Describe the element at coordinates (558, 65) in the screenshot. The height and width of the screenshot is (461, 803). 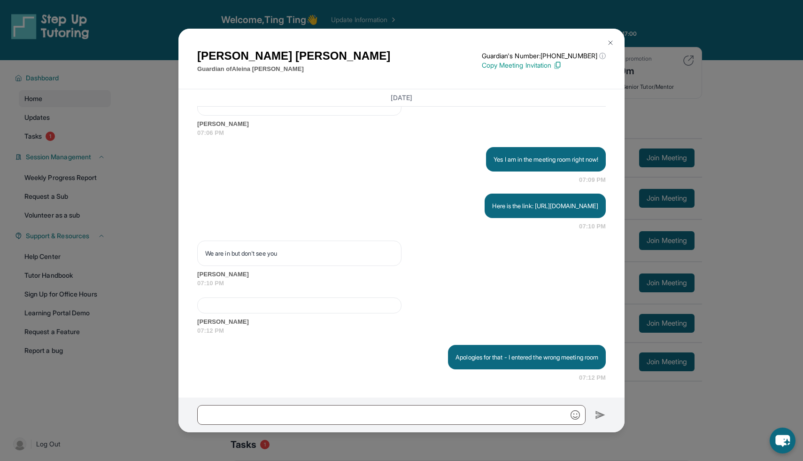
I see `img: Copy Icon` at that location.